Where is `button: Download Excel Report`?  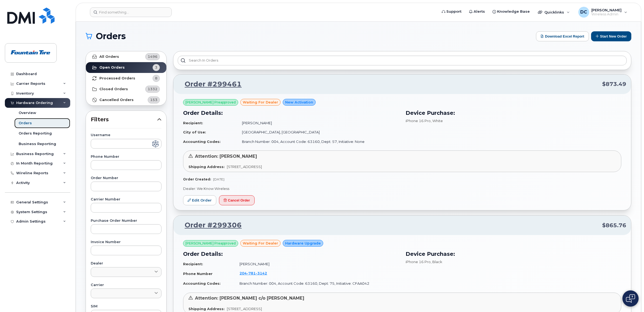
button: Download Excel Report is located at coordinates (562, 36).